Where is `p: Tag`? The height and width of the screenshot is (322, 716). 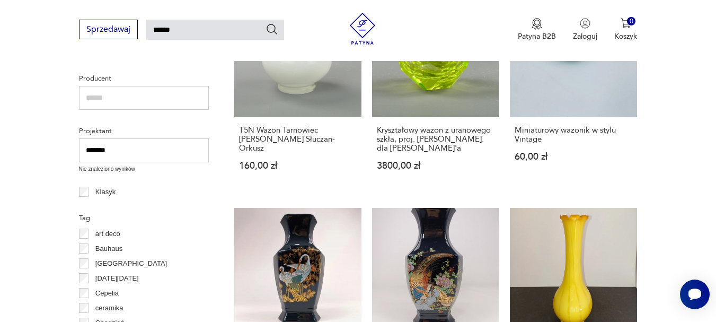
p: Tag is located at coordinates (144, 218).